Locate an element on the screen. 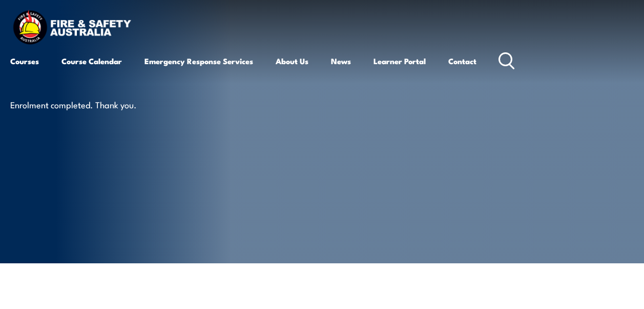  a: Learner Portal is located at coordinates (400, 61).